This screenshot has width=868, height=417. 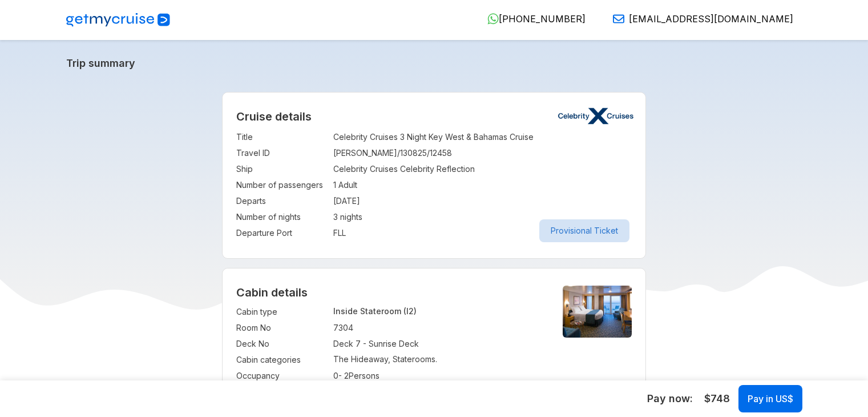 I want to click on a: Trip summary, so click(x=434, y=63).